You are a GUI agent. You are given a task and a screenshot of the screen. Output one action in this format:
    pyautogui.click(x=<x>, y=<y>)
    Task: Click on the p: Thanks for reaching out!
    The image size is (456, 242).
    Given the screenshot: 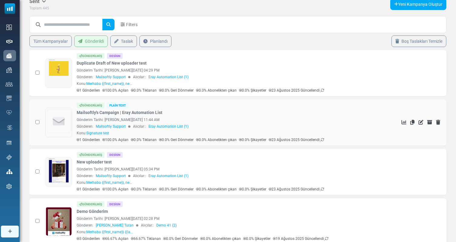 What is the action you would take?
    pyautogui.click(x=95, y=205)
    